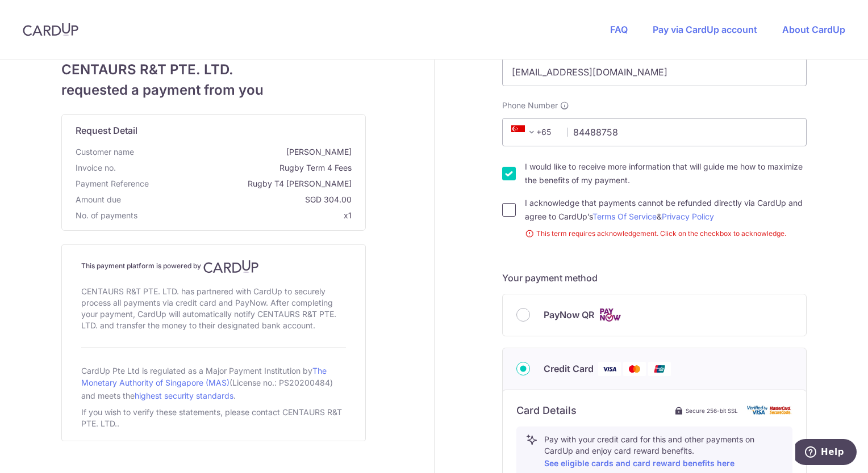  Describe the element at coordinates (610, 315) in the screenshot. I see `img: Cards logo` at that location.